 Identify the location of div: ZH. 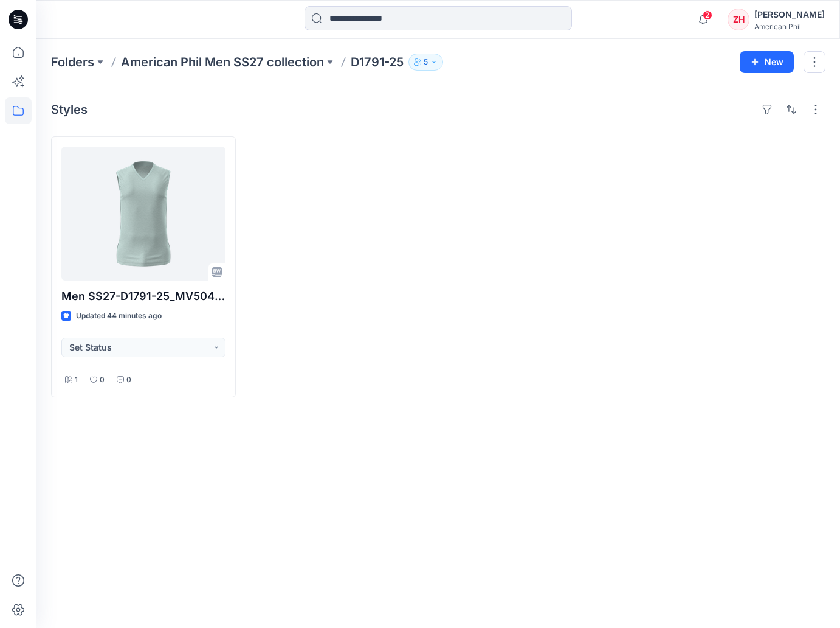
(739, 19).